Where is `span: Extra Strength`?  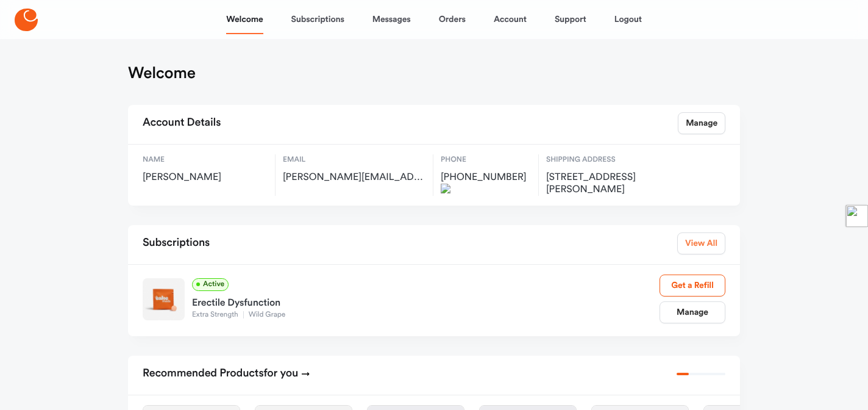 span: Extra Strength is located at coordinates (218, 314).